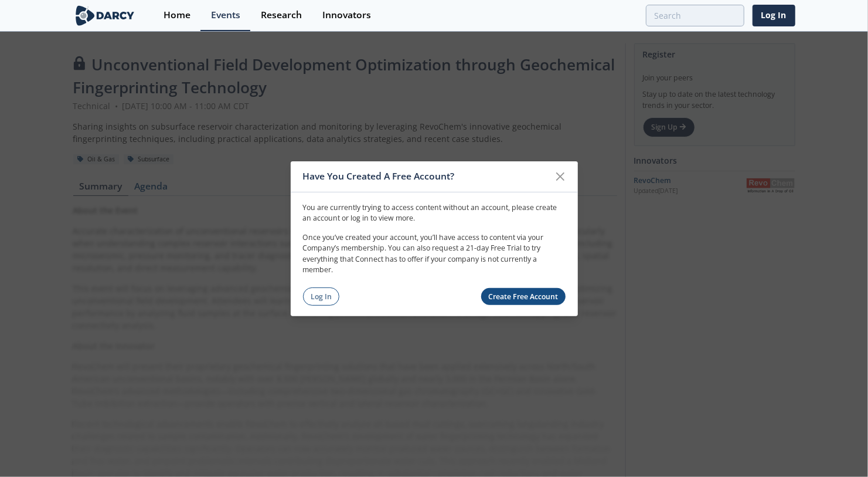 This screenshot has height=477, width=868. What do you see at coordinates (177, 15) in the screenshot?
I see `div: Home` at bounding box center [177, 15].